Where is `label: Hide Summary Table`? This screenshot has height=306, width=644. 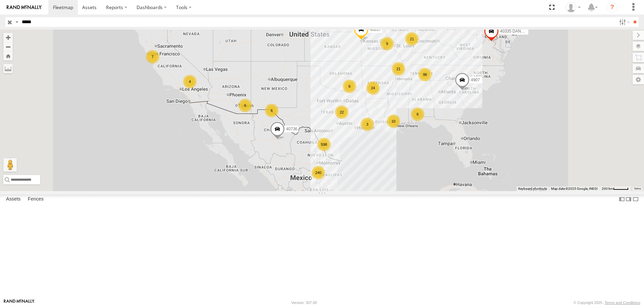
label: Hide Summary Table is located at coordinates (636, 199).